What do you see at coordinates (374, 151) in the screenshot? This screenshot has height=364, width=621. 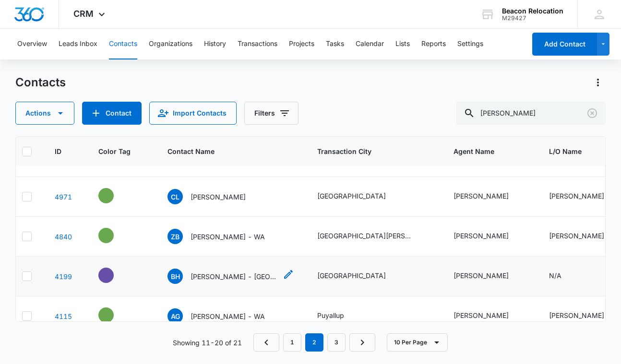 I see `span: Transaction City` at bounding box center [374, 151].